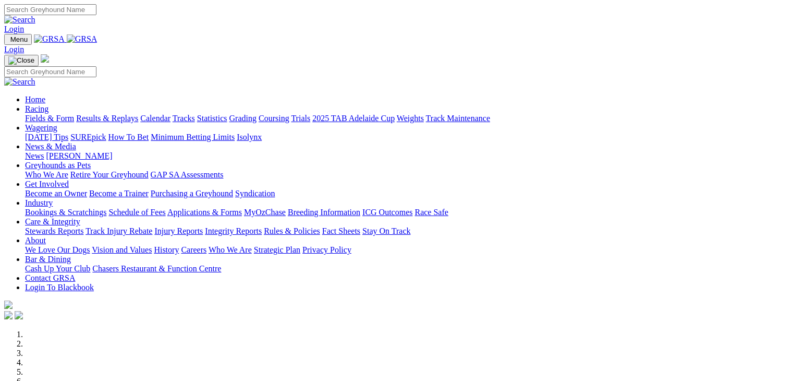 This screenshot has width=793, height=381. I want to click on div: Bar & Dining, so click(407, 269).